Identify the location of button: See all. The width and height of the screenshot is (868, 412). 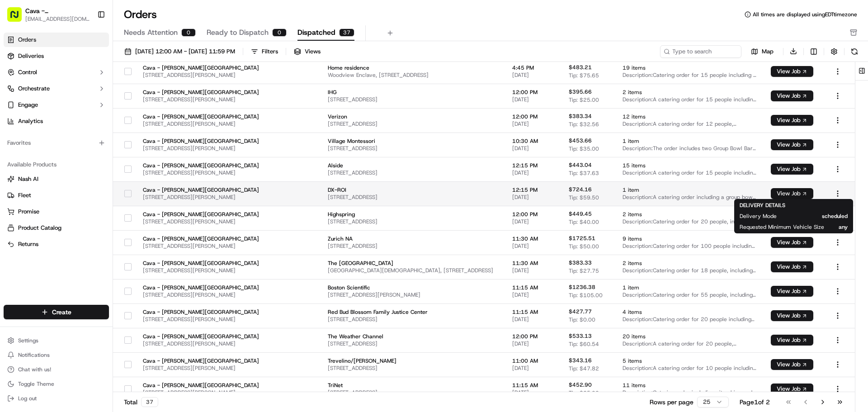
(152, 121).